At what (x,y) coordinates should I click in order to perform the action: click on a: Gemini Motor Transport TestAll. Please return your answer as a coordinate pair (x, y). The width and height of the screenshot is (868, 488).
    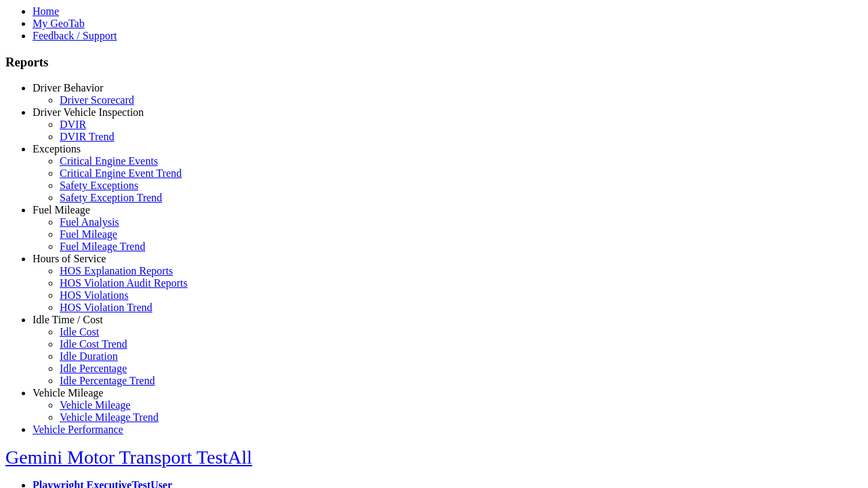
    Looking at the image, I should click on (128, 457).